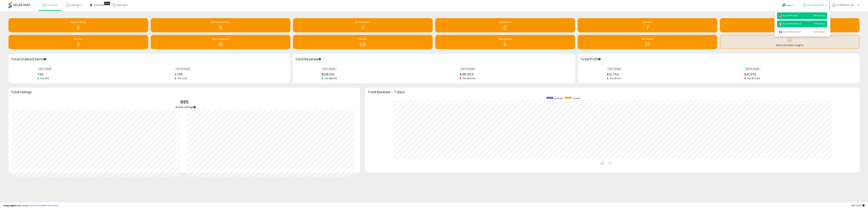 This screenshot has width=868, height=209. What do you see at coordinates (661, 74) in the screenshot?
I see `div: $12,753` at bounding box center [661, 74].